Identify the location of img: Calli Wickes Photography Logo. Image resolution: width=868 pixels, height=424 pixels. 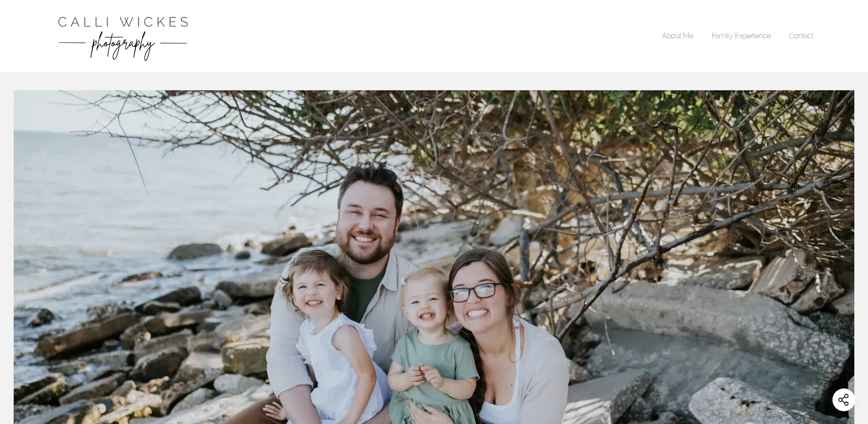
(123, 36).